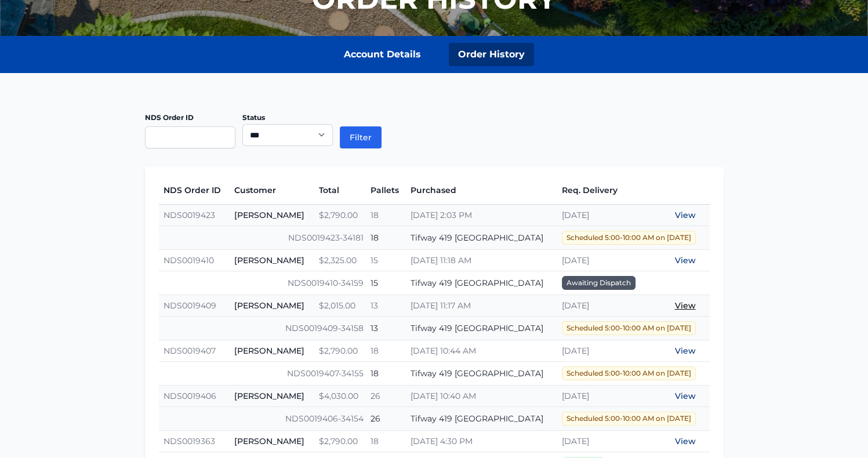 This screenshot has width=868, height=458. Describe the element at coordinates (169, 117) in the screenshot. I see `label: NDS Order ID` at that location.